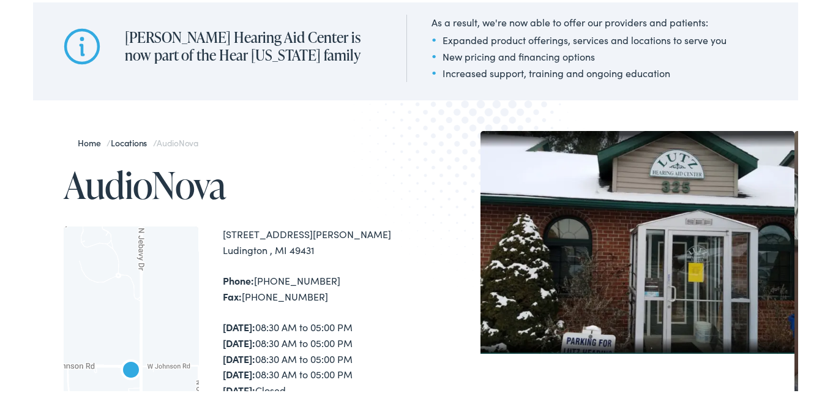  I want to click on div: AudioNova, so click(131, 369).